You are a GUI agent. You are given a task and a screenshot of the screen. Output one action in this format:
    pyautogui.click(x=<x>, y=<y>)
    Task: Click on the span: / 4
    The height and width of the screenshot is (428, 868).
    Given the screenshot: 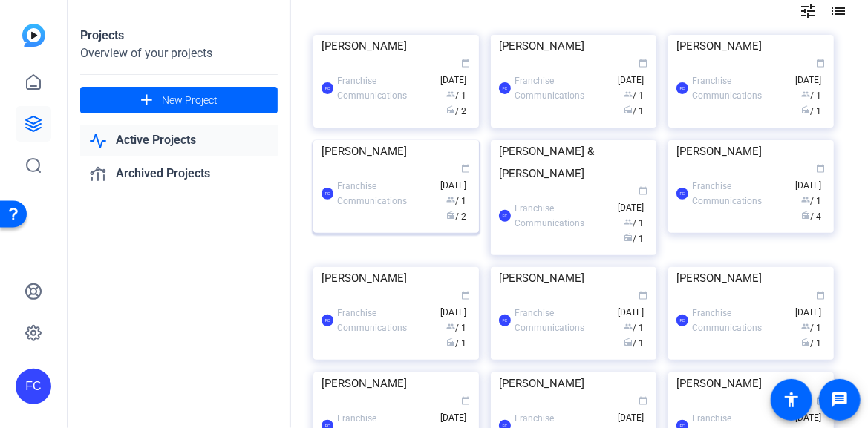 What is the action you would take?
    pyautogui.click(x=812, y=217)
    